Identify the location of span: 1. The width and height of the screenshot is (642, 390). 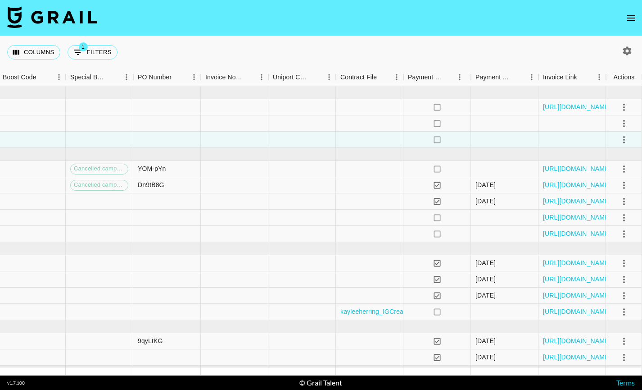
(83, 47).